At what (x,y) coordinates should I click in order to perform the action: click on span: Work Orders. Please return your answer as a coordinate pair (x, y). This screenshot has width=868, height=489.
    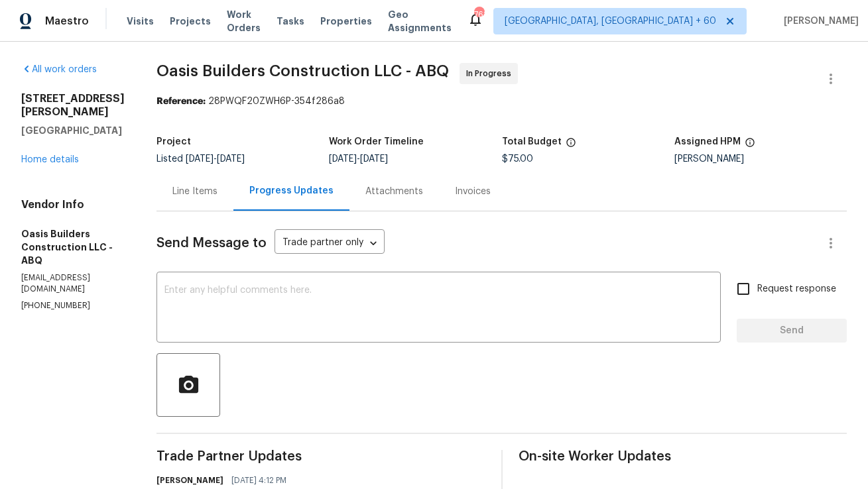
    Looking at the image, I should click on (243, 21).